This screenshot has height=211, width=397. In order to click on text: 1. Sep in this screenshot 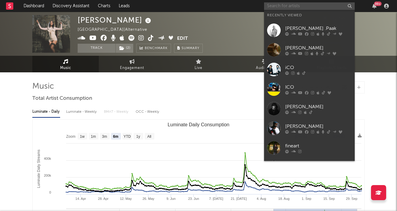, I will do `click(306, 199)`.